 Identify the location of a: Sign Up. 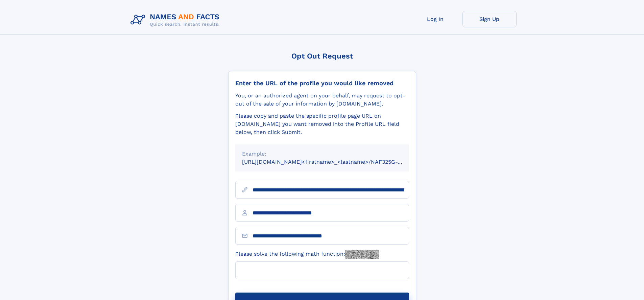
(489, 19).